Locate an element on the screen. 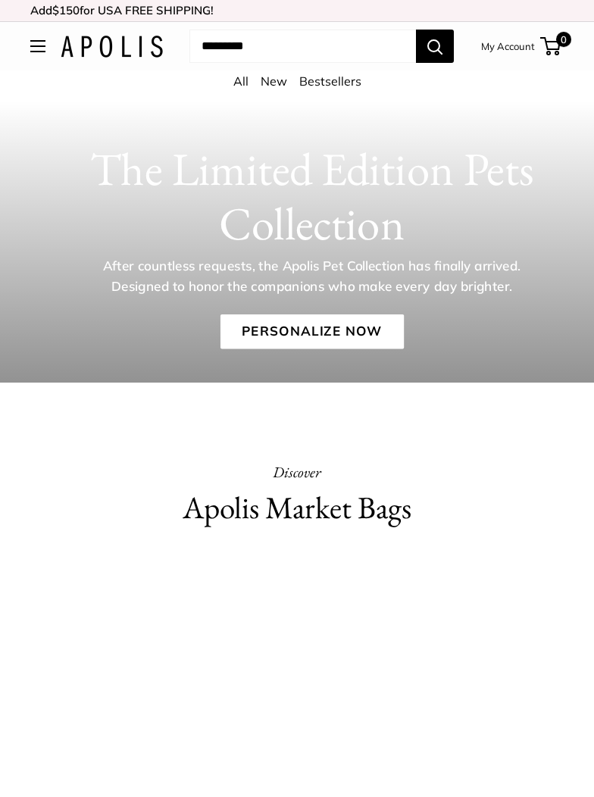 The height and width of the screenshot is (797, 594). h2: Apolis Market Bags is located at coordinates (297, 508).